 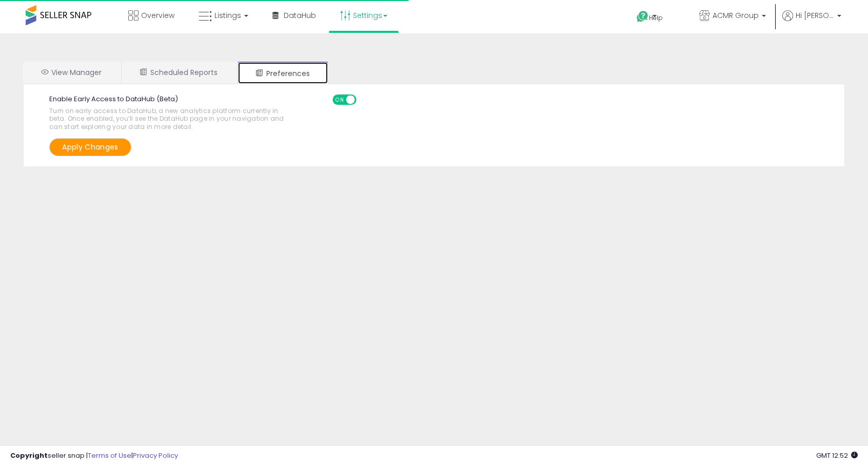 I want to click on a: Help, so click(x=656, y=18).